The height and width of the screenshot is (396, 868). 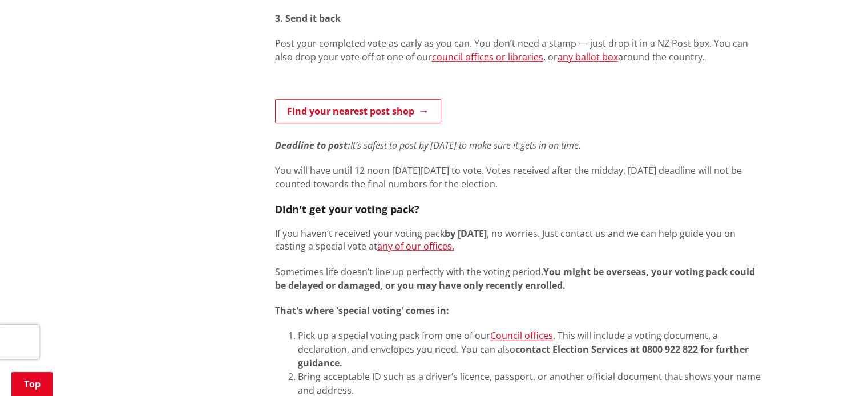 I want to click on strong: contact Election Services at 0800 922 822 for further guidance., so click(x=523, y=356).